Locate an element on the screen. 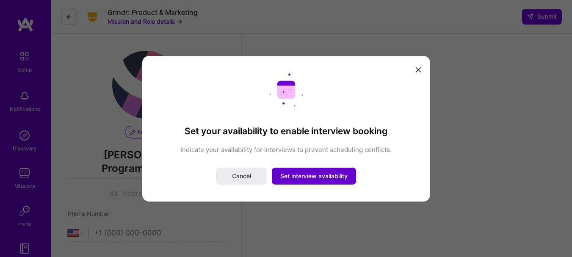 This screenshot has width=572, height=257. span: Set interview availability is located at coordinates (314, 176).